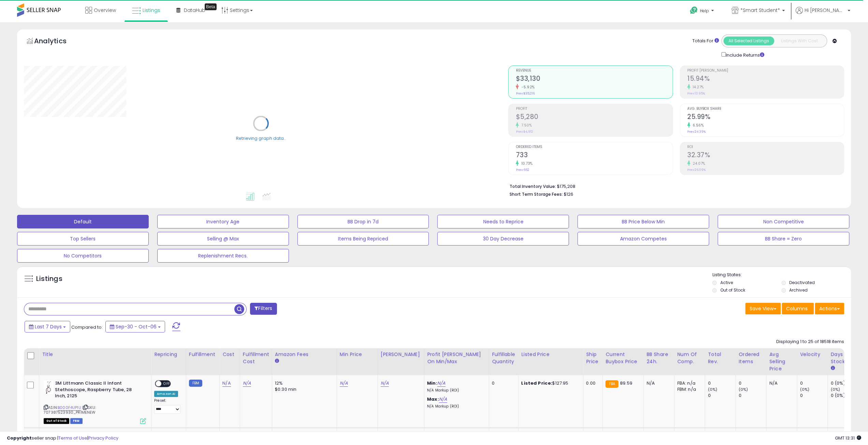  I want to click on div: FBM: n/a, so click(688, 390).